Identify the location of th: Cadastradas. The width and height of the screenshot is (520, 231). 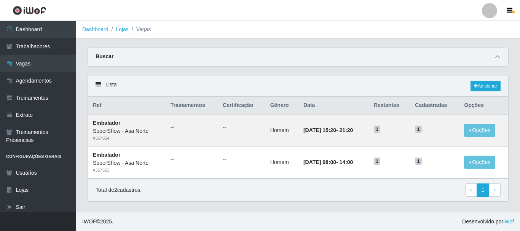
(435, 105).